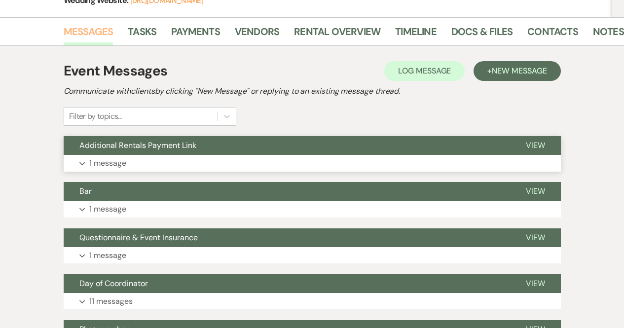 This screenshot has width=624, height=328. I want to click on a: Tasks, so click(142, 35).